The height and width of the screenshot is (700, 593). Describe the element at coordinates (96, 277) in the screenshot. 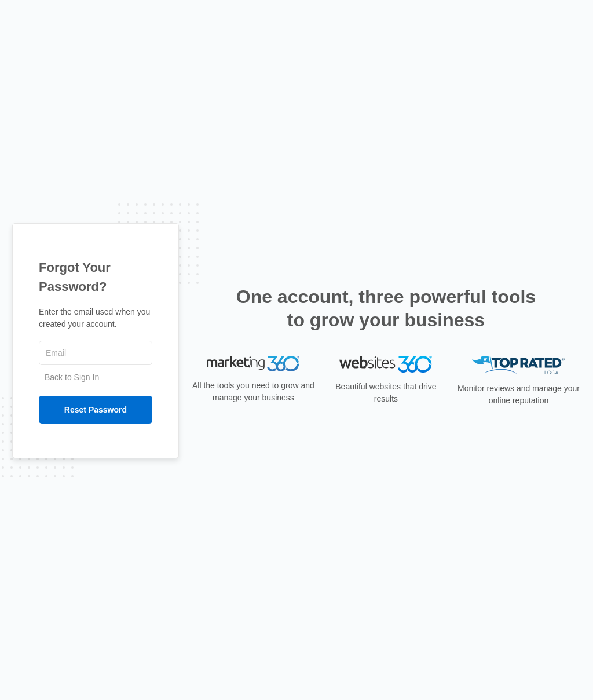

I see `h1: Forgot Your Password?` at that location.